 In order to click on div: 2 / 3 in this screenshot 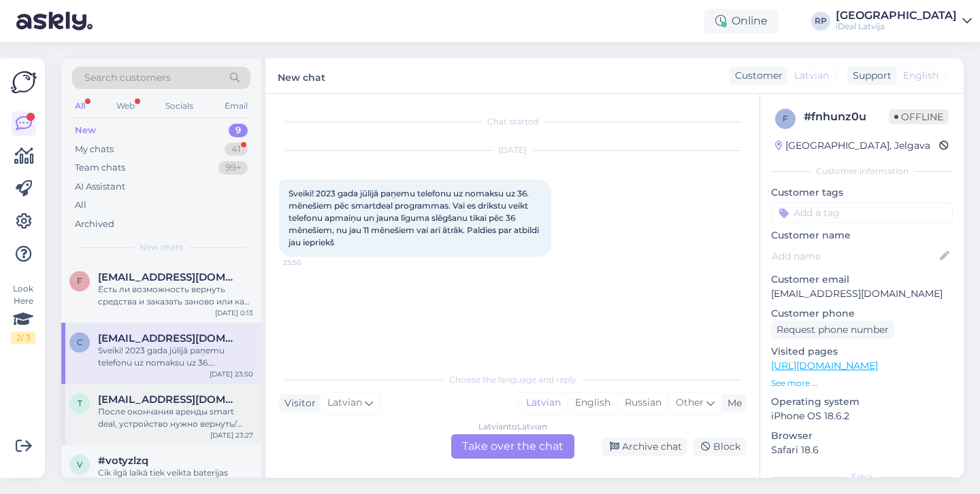, I will do `click(23, 338)`.